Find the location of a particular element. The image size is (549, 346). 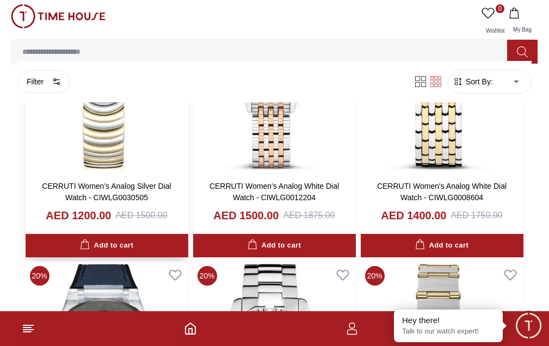

span: Wishlist is located at coordinates (496, 30).